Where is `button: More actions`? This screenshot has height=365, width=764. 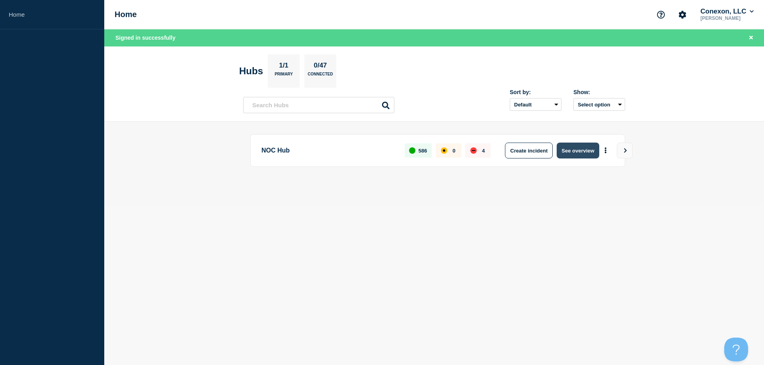 button: More actions is located at coordinates (605, 151).